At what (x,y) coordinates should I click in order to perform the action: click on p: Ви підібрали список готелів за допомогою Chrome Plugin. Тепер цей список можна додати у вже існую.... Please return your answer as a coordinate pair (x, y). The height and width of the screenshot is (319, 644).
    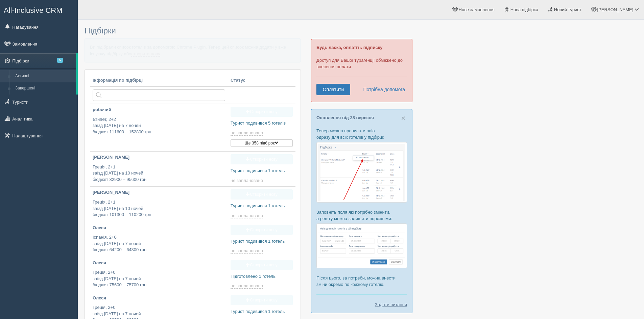
    Looking at the image, I should click on (193, 50).